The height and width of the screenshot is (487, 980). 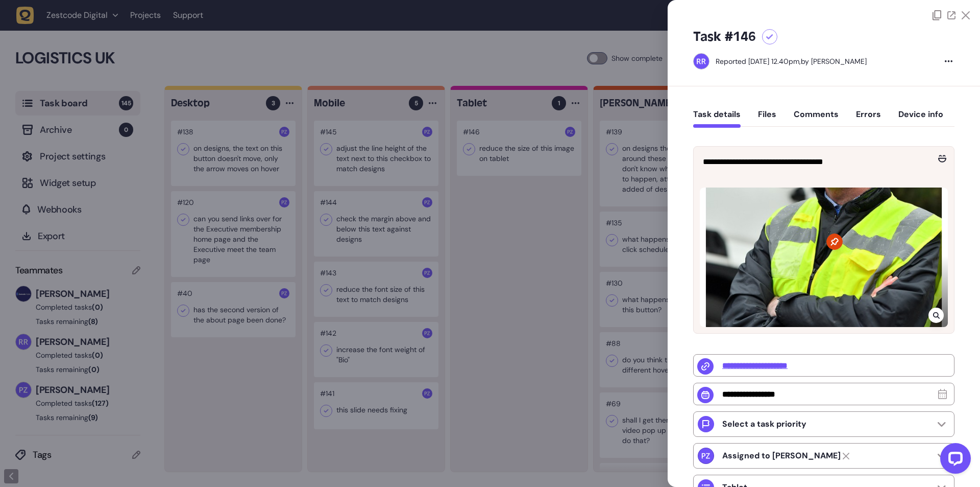 What do you see at coordinates (724, 36) in the screenshot?
I see `h5: Task #146` at bounding box center [724, 36].